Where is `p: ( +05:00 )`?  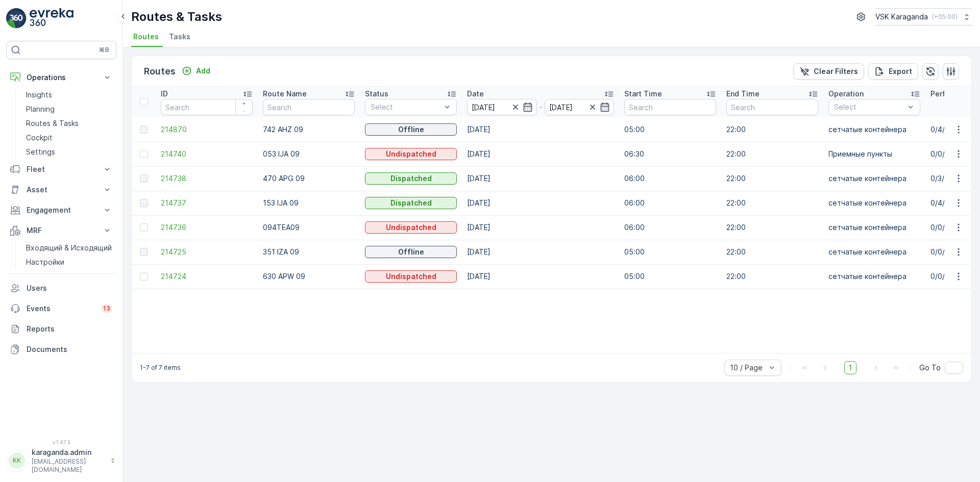 p: ( +05:00 ) is located at coordinates (946, 17).